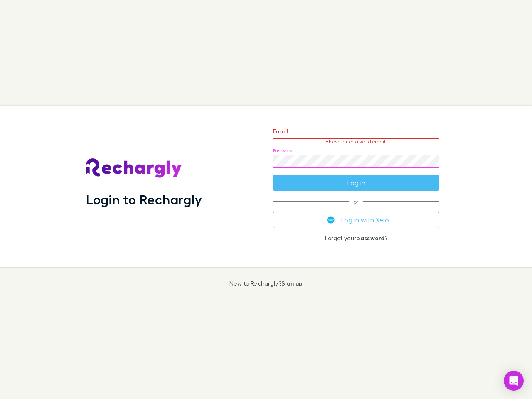  I want to click on button: Log in, so click(356, 183).